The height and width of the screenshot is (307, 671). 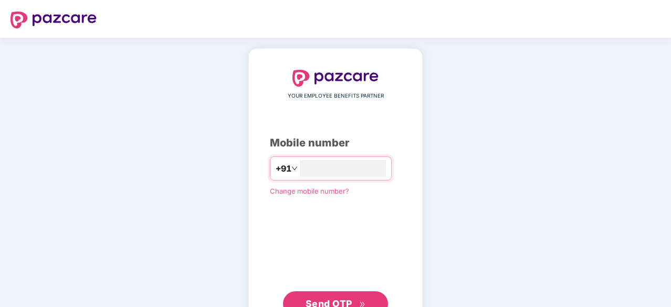 What do you see at coordinates (309, 191) in the screenshot?
I see `span: Change mobile number?` at bounding box center [309, 191].